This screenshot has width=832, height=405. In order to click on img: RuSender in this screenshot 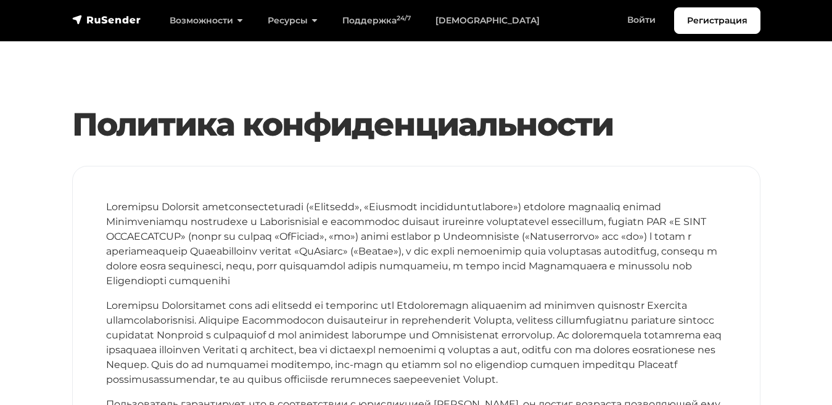, I will do `click(107, 20)`.